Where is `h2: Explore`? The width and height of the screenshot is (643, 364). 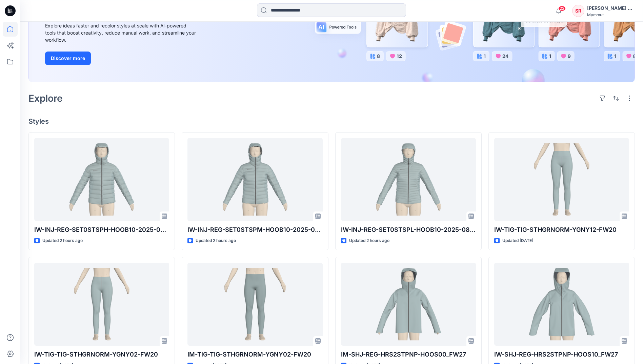
h2: Explore is located at coordinates (45, 98).